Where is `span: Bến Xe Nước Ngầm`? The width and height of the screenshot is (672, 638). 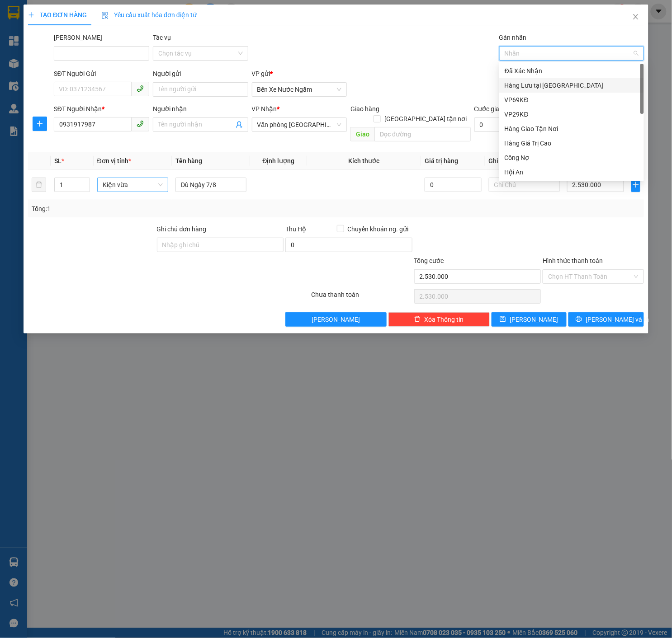 span: Bến Xe Nước Ngầm is located at coordinates (299, 89).